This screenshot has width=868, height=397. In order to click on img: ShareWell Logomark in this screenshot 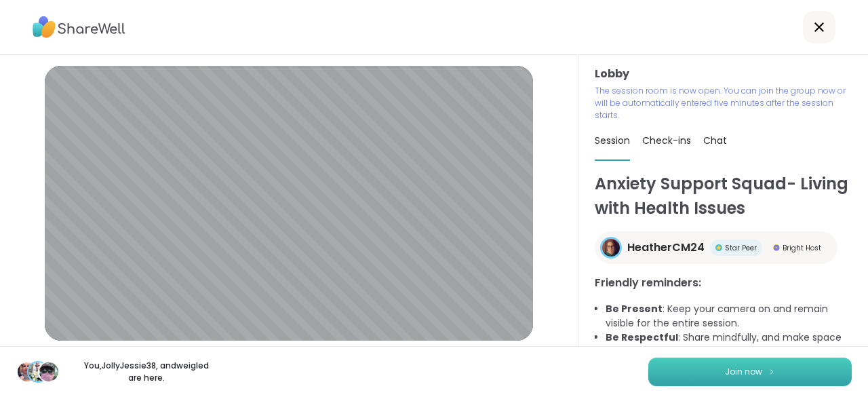, I will do `click(772, 371)`.